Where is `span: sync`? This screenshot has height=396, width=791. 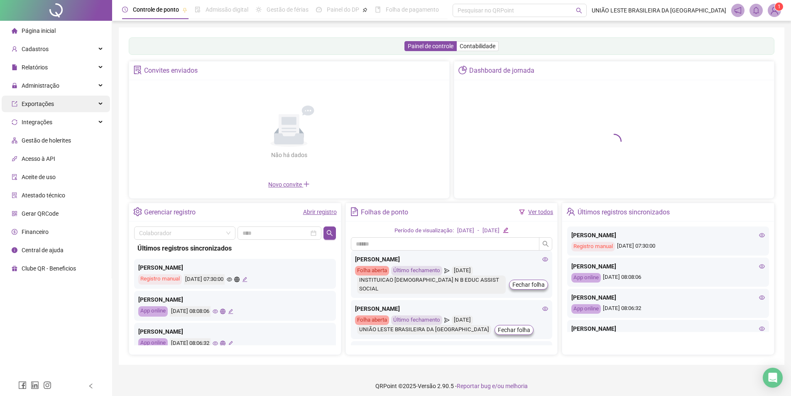 span: sync is located at coordinates (15, 122).